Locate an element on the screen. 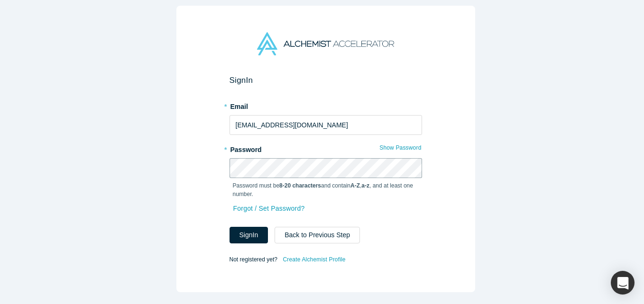 The width and height of the screenshot is (644, 304). button: Back to Previous Step is located at coordinates (317, 235).